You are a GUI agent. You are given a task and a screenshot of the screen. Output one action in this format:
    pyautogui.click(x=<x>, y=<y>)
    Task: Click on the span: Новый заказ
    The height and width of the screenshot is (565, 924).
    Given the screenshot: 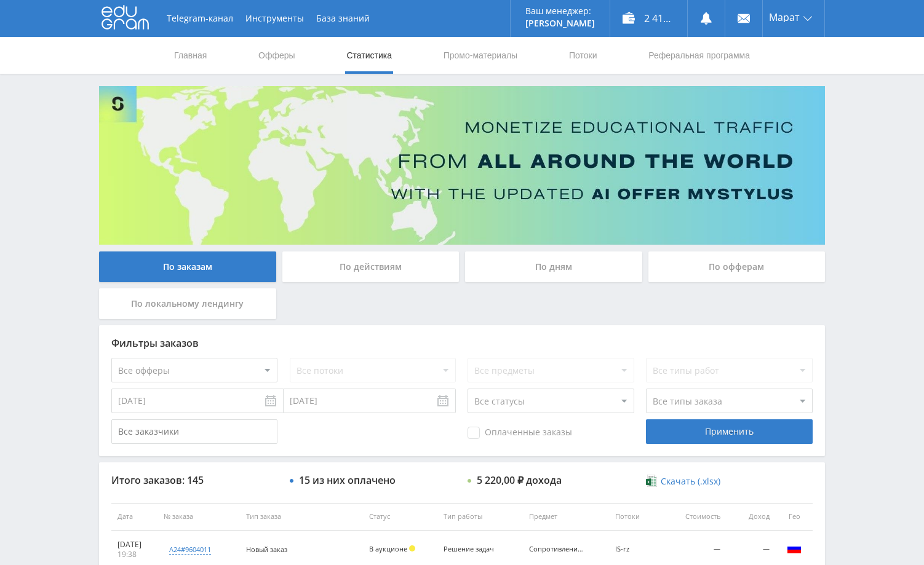 What is the action you would take?
    pyautogui.click(x=266, y=549)
    